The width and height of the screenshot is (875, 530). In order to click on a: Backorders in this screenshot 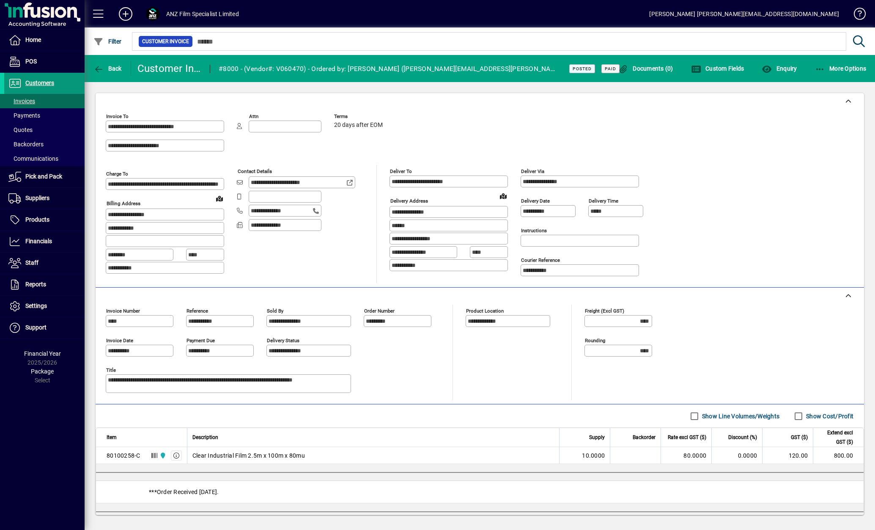, I will do `click(44, 144)`.